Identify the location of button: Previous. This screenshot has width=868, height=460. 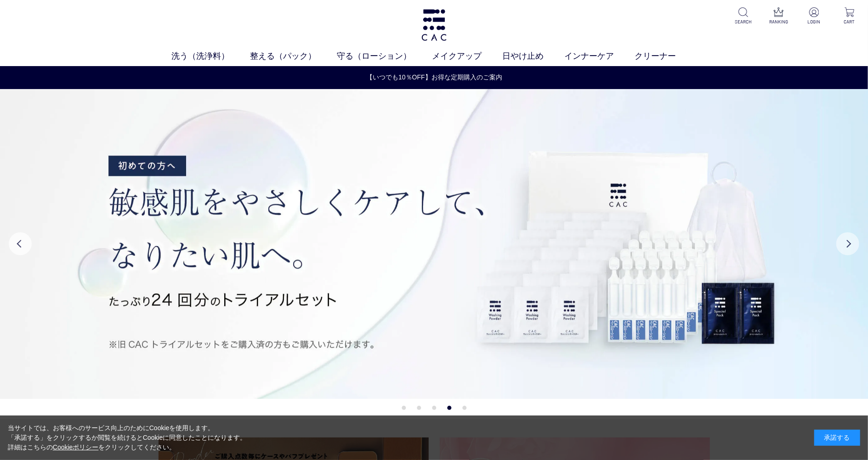
(21, 244).